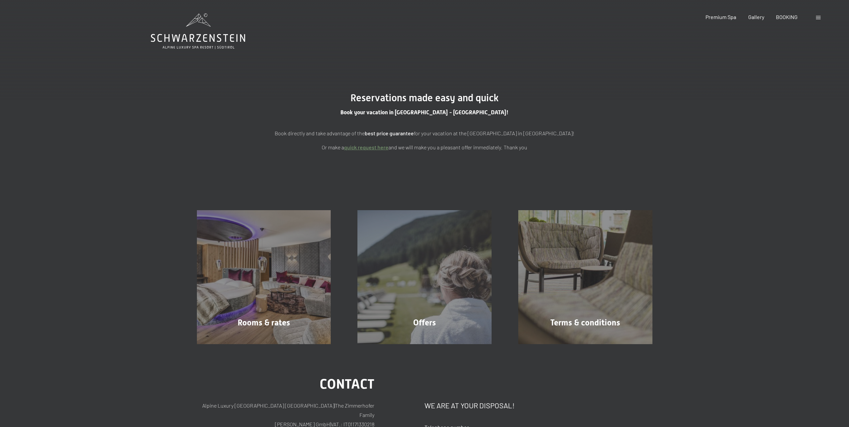 This screenshot has height=427, width=849. I want to click on span: Premium Spa, so click(721, 17).